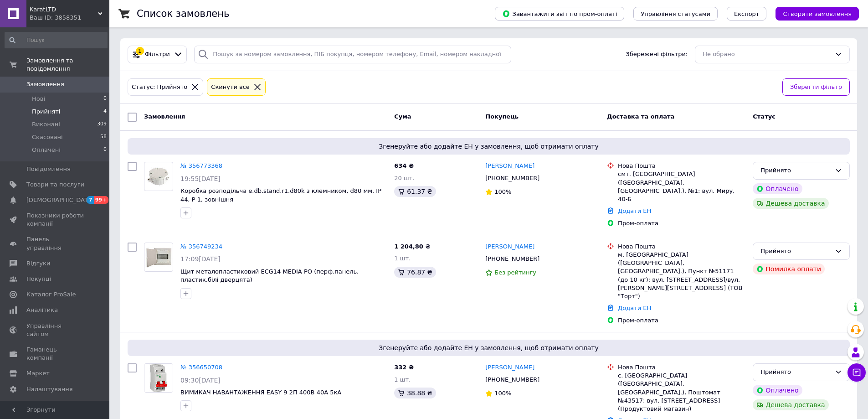 This screenshot has width=868, height=419. What do you see at coordinates (46, 150) in the screenshot?
I see `span: Оплачені` at bounding box center [46, 150].